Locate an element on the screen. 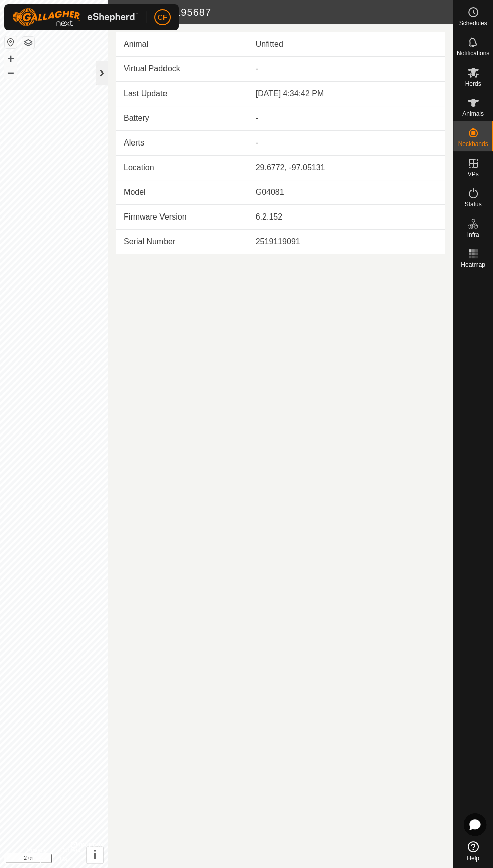 The height and width of the screenshot is (868, 493). td: Serial Number is located at coordinates (182, 242).